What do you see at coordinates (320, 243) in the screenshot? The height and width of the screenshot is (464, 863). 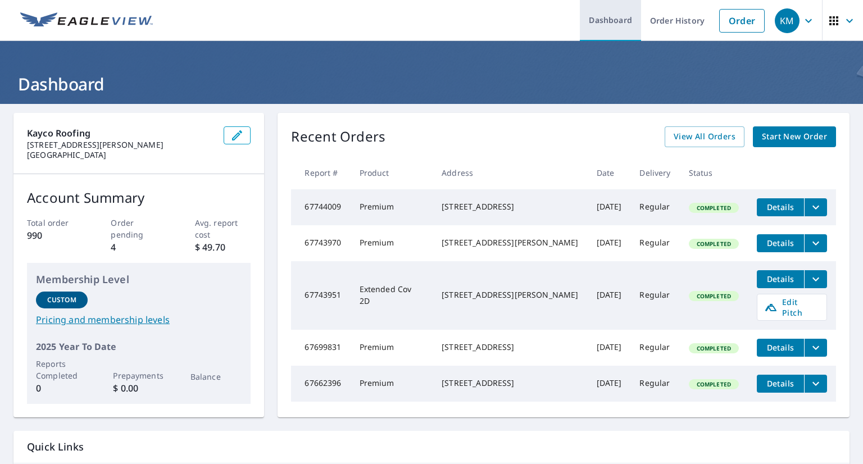 I see `td: 67743970` at bounding box center [320, 243].